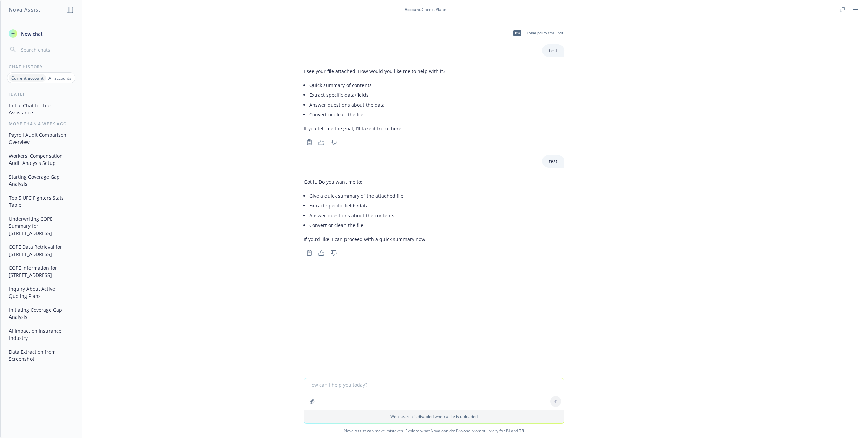  Describe the element at coordinates (521, 431) in the screenshot. I see `a: TR` at that location.